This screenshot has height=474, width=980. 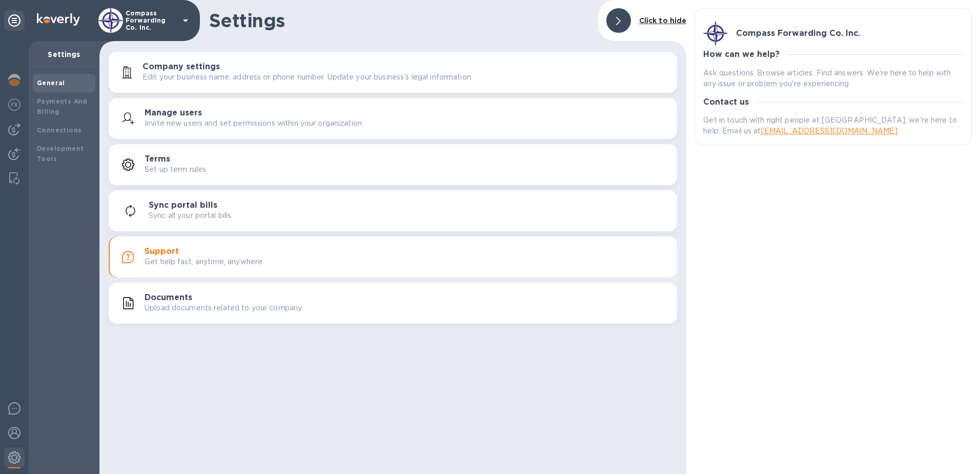 What do you see at coordinates (58, 19) in the screenshot?
I see `img: Logo` at bounding box center [58, 19].